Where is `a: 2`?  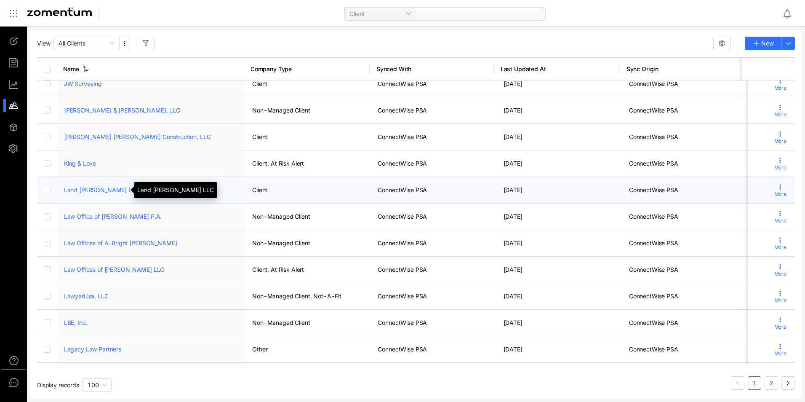 a: 2 is located at coordinates (771, 383).